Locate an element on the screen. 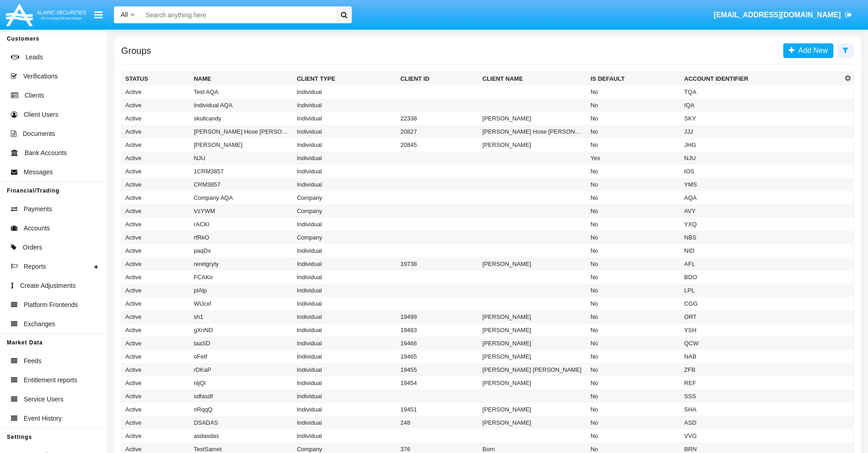 The height and width of the screenshot is (453, 868). td: Yes is located at coordinates (634, 158).